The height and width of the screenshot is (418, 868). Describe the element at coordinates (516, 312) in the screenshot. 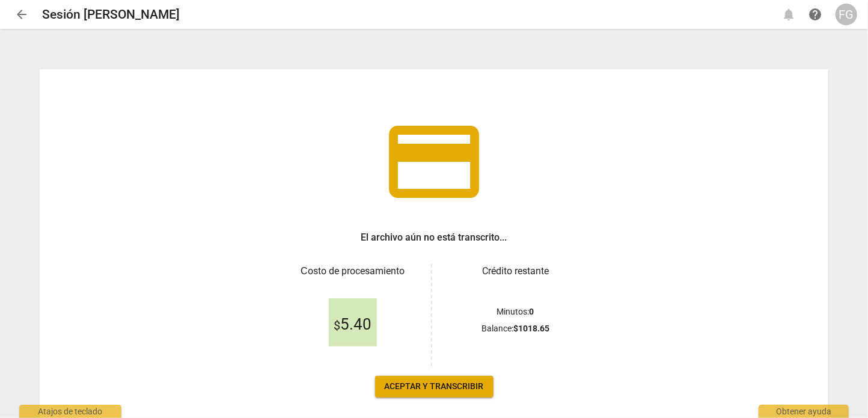

I see `p: Minutos :` at that location.